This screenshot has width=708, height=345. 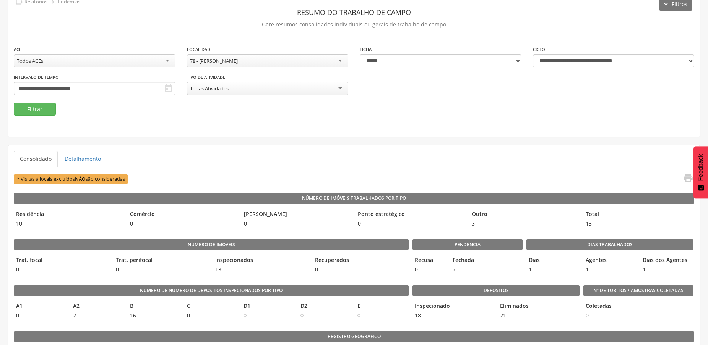 I want to click on legend: Dias Trabalhados, so click(x=610, y=244).